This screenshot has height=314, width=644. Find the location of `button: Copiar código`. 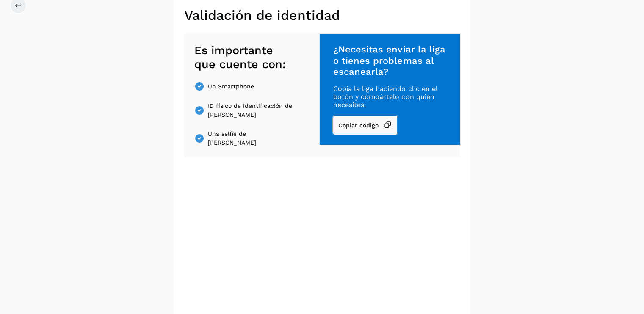

button: Copiar código is located at coordinates (365, 125).